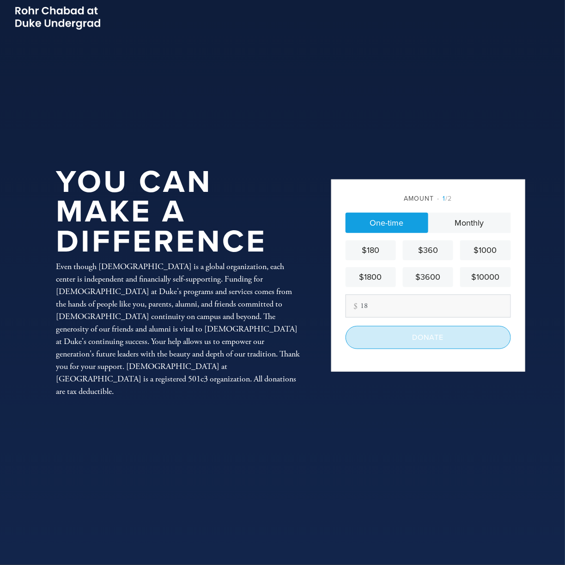 This screenshot has width=565, height=565. I want to click on input: Other amount, so click(428, 306).